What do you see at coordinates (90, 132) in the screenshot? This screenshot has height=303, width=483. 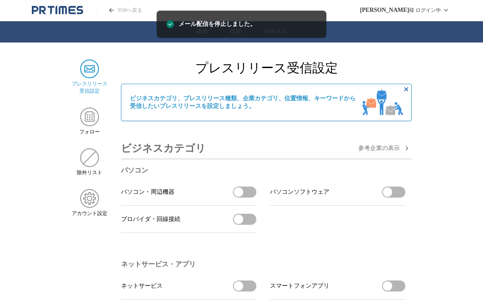 I see `span: フォロー` at bounding box center [90, 132].